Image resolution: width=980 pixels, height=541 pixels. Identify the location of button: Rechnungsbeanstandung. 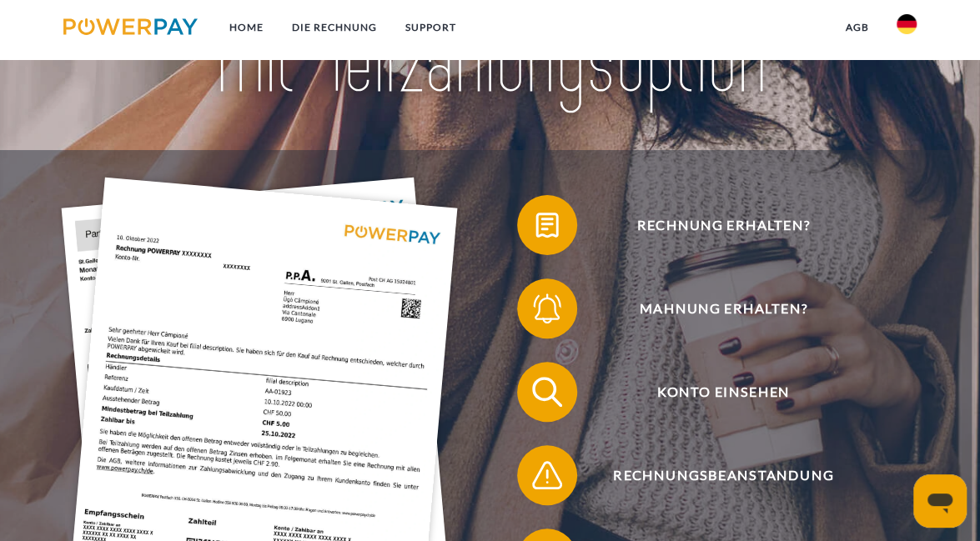
(712, 475).